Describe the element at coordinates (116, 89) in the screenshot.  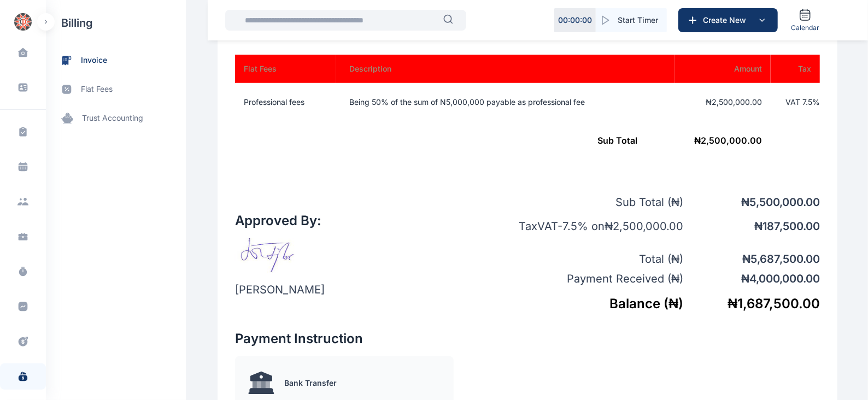
I see `a: flat fees` at that location.